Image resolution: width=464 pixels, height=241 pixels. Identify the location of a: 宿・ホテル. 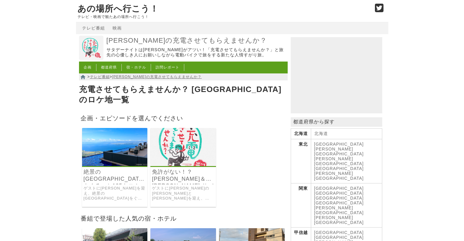
(136, 67).